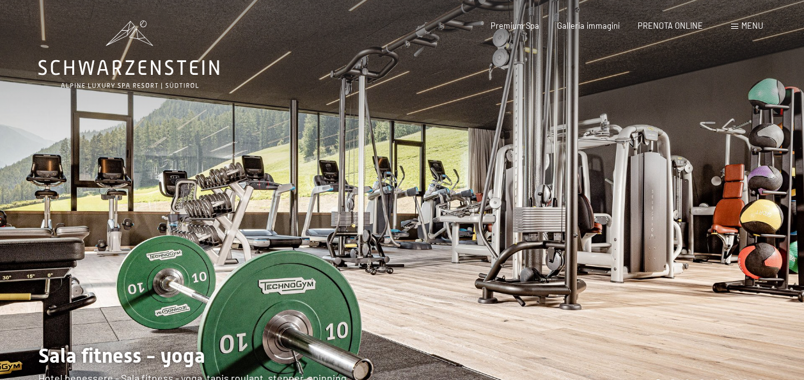 This screenshot has height=380, width=804. I want to click on span: Premium Spa, so click(515, 26).